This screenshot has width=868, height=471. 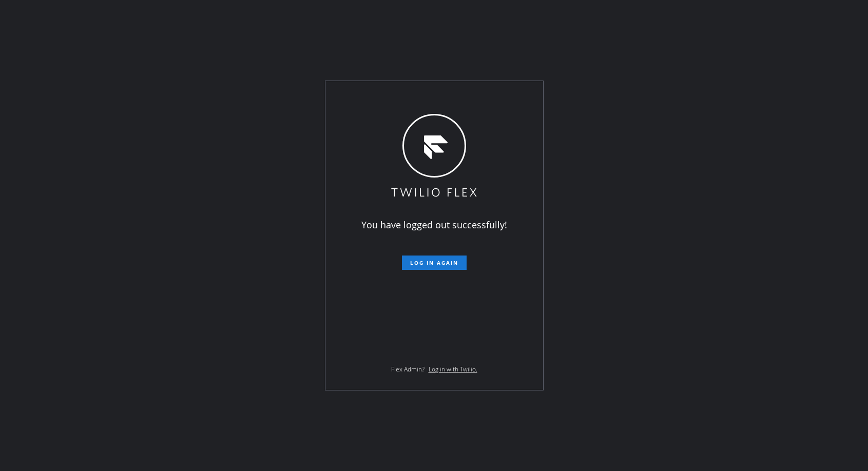 I want to click on span: Log in with Twilio., so click(x=453, y=369).